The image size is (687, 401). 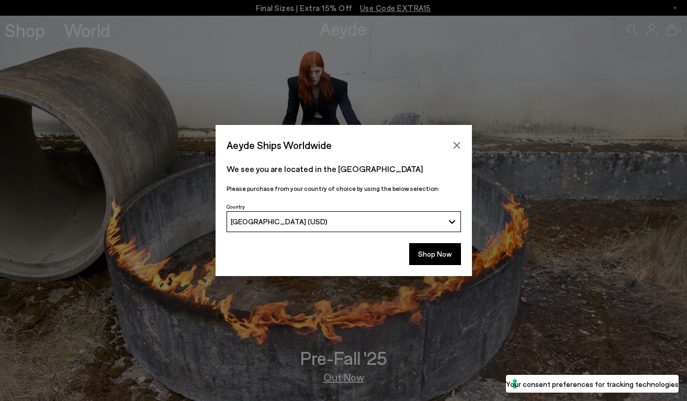 What do you see at coordinates (592, 384) in the screenshot?
I see `label: Your consent preferences for tracking technologies` at bounding box center [592, 384].